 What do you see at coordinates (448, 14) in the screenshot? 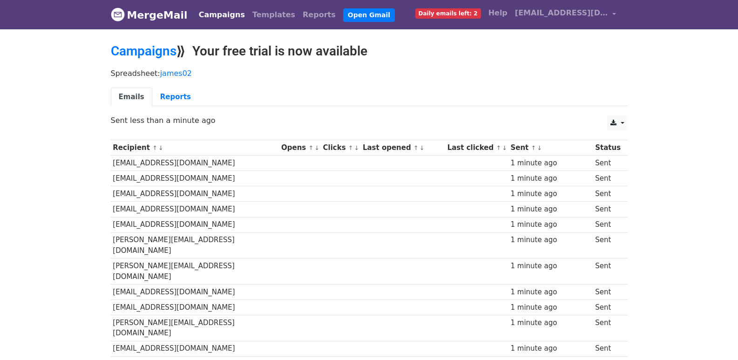
I see `span: Daily emails left: 2` at bounding box center [448, 14].